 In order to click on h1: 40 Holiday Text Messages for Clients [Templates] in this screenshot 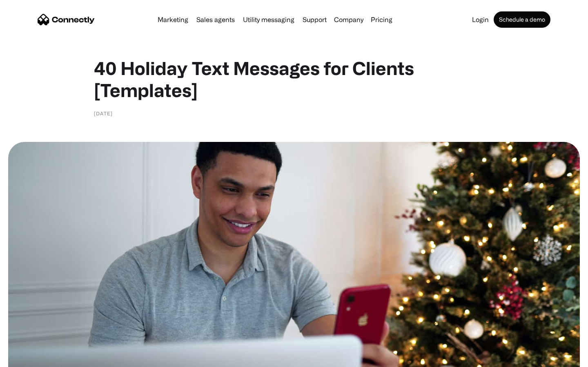, I will do `click(294, 79)`.